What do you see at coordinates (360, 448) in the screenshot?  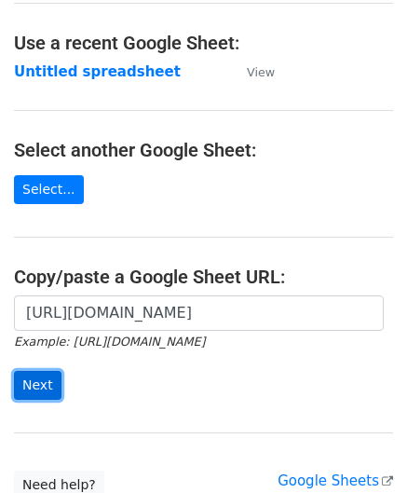 I see `div: Chat Widget` at bounding box center [360, 448].